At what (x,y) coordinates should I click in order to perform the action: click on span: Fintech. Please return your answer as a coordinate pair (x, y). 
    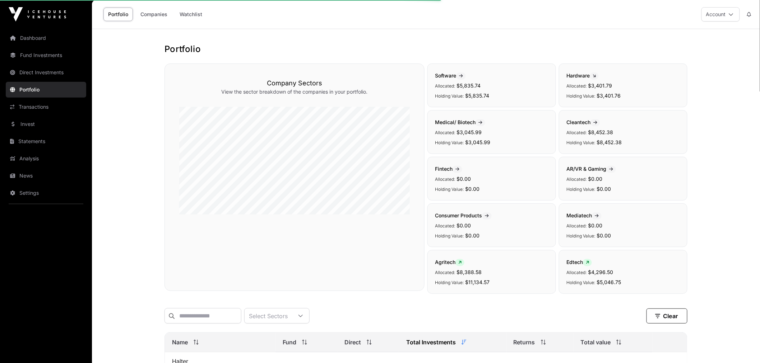
    Looking at the image, I should click on (449, 169).